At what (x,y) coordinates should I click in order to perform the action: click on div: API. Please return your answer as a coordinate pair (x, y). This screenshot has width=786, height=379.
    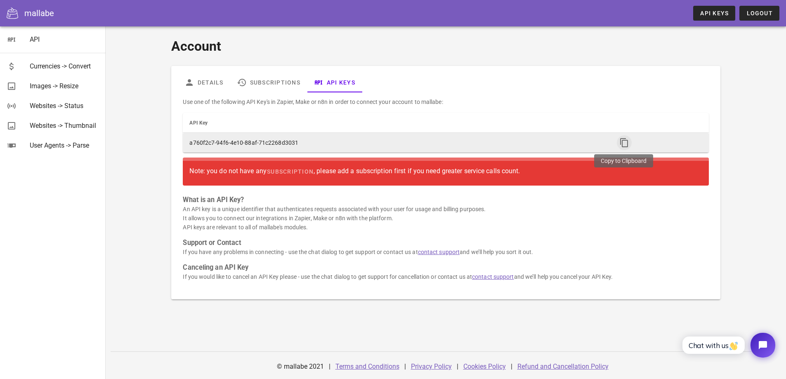
    Looking at the image, I should click on (64, 39).